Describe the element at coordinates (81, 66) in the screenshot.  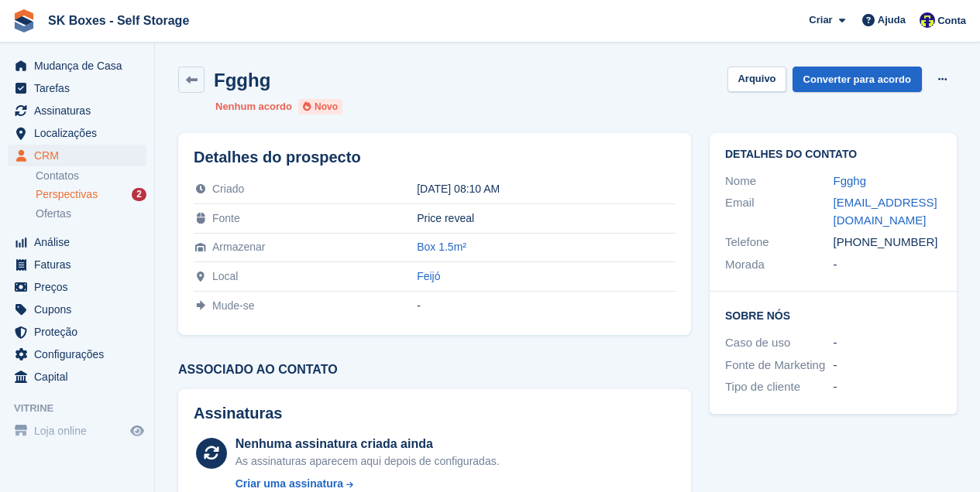
I see `span: Mudança de Casa` at that location.